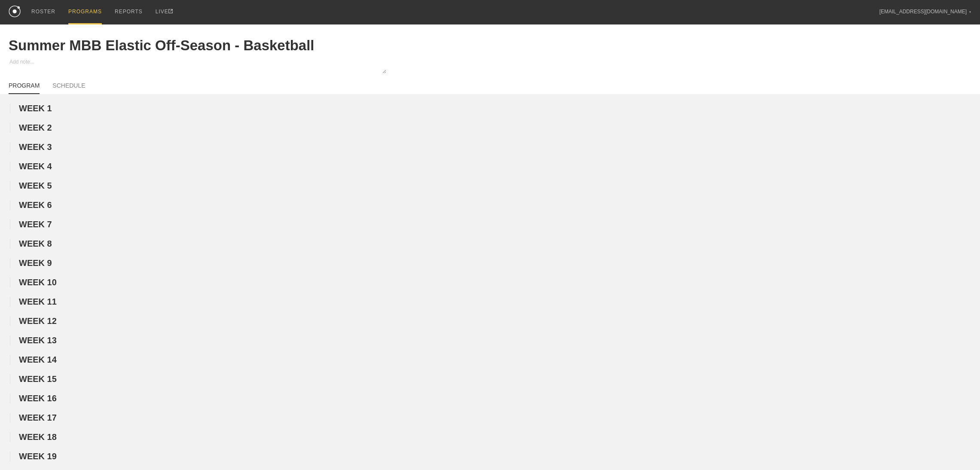 Image resolution: width=980 pixels, height=470 pixels. Describe the element at coordinates (38, 282) in the screenshot. I see `span: WEEK 10` at that location.